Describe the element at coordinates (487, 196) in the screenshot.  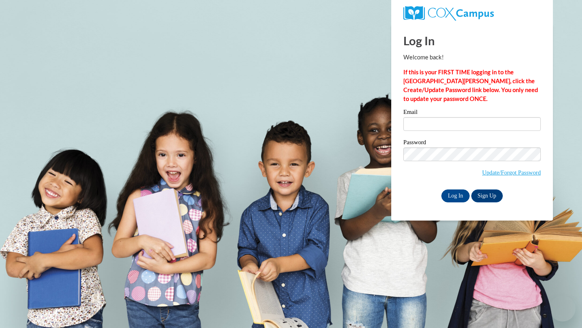
I see `a: Sign Up` at that location.